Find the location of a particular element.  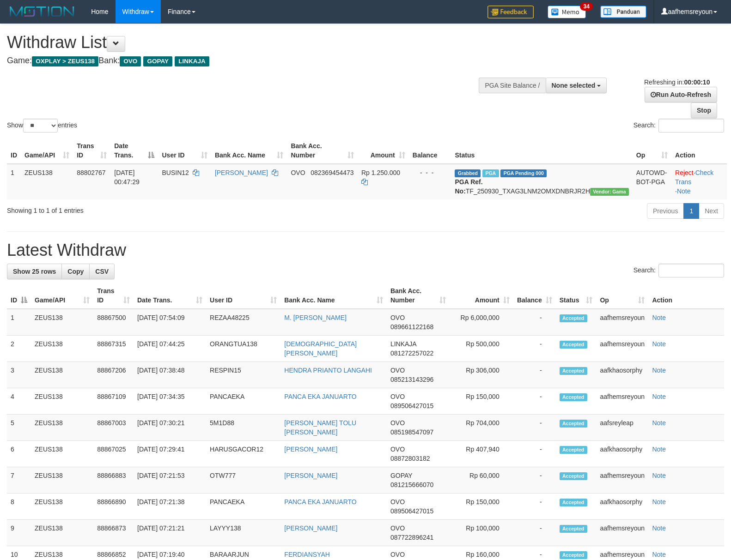

td: 88867003 is located at coordinates (113, 427).